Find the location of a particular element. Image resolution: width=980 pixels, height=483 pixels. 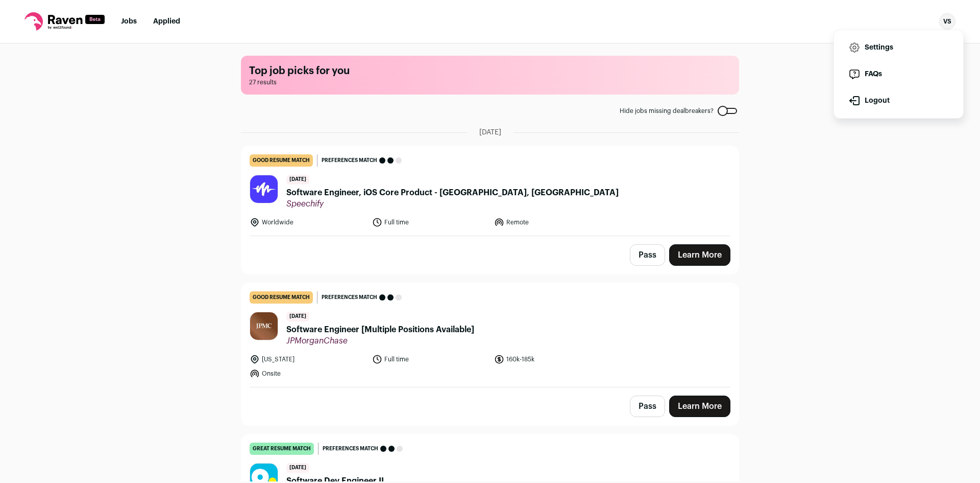

a: Settings is located at coordinates (898, 47).